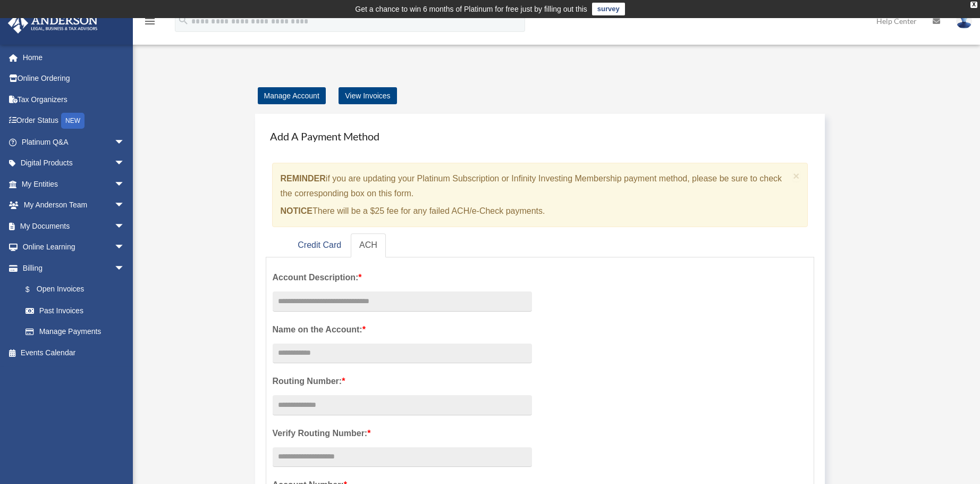  I want to click on div: close, so click(974, 5).